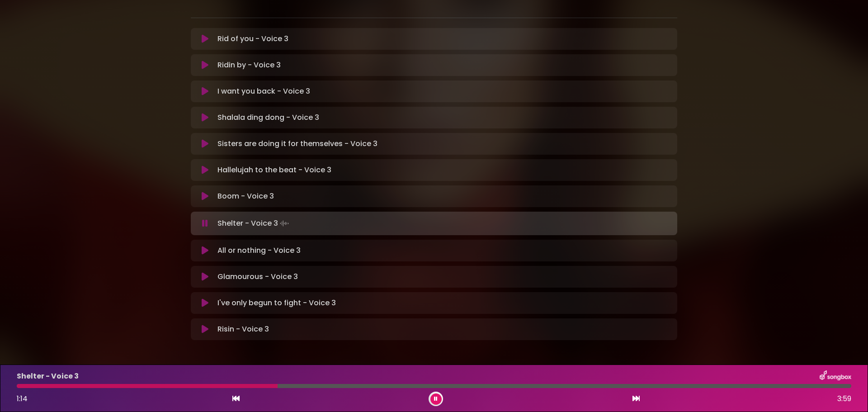  What do you see at coordinates (259, 250) in the screenshot?
I see `p: All or nothing - Voice 3` at bounding box center [259, 250].